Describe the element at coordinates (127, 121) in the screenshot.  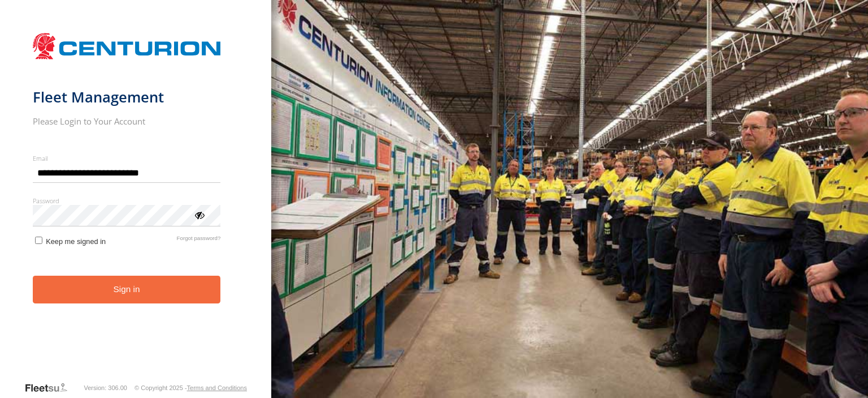
I see `h2: Please Login to Your Account` at that location.